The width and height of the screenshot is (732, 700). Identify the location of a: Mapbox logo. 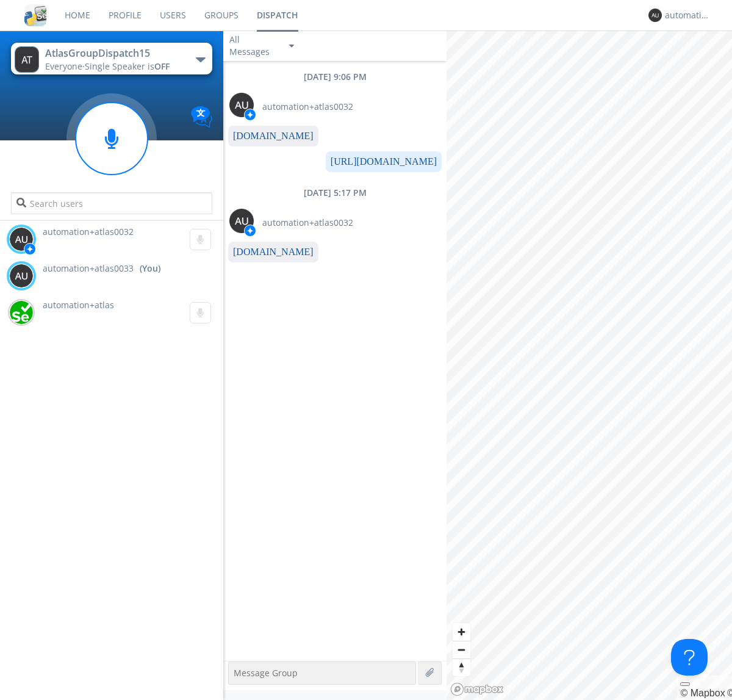
(477, 689).